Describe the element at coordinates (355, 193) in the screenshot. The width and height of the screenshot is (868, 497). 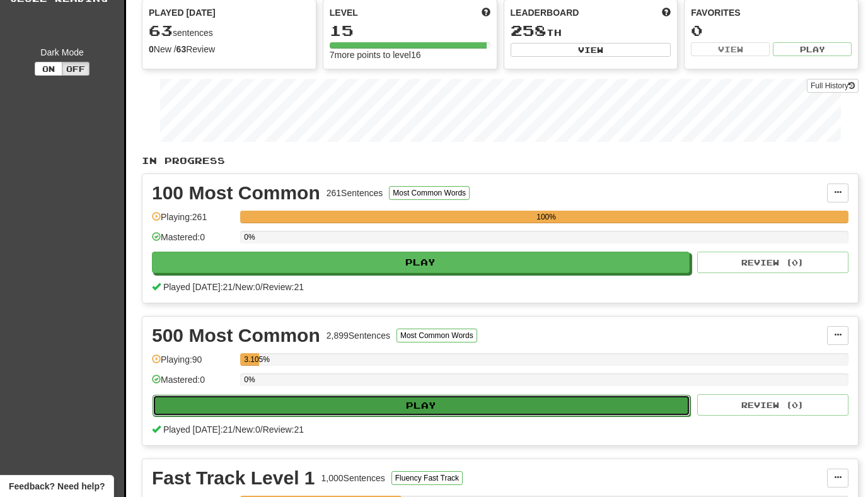
I see `div: 261 Sentences` at that location.